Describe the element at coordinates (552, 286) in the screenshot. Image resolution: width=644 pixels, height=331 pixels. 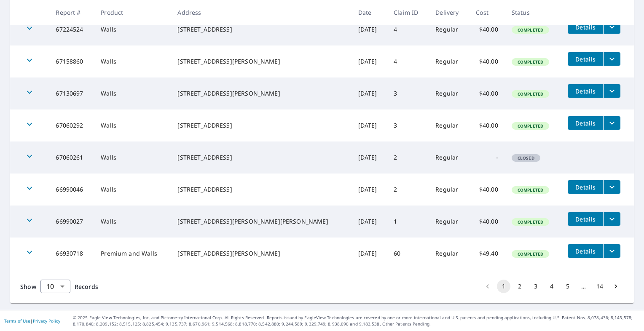
I see `button: Go to page 4` at that location.